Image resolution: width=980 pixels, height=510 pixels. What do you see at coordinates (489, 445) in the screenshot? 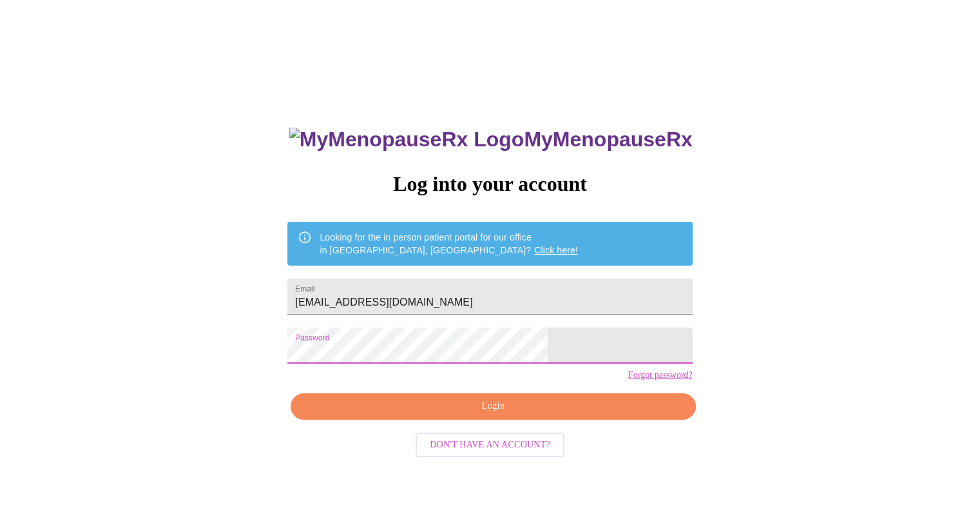
I see `span: Don't have an account?` at bounding box center [489, 445].